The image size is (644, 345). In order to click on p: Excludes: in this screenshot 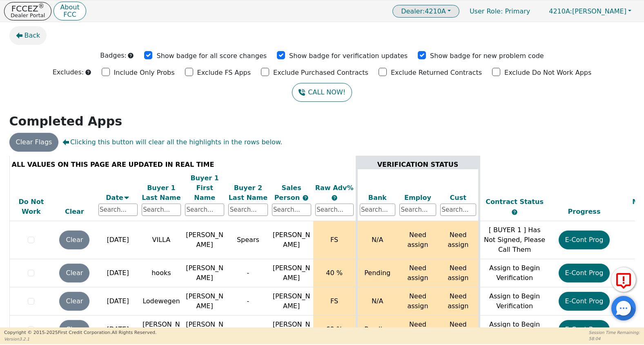, I will do `click(68, 73)`.